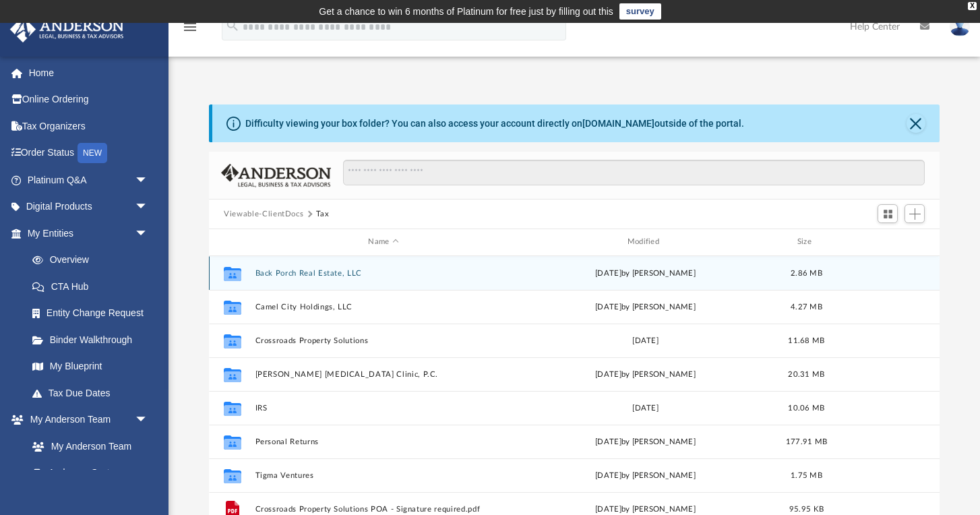 Image resolution: width=980 pixels, height=515 pixels. What do you see at coordinates (640, 12) in the screenshot?
I see `a: survey` at bounding box center [640, 12].